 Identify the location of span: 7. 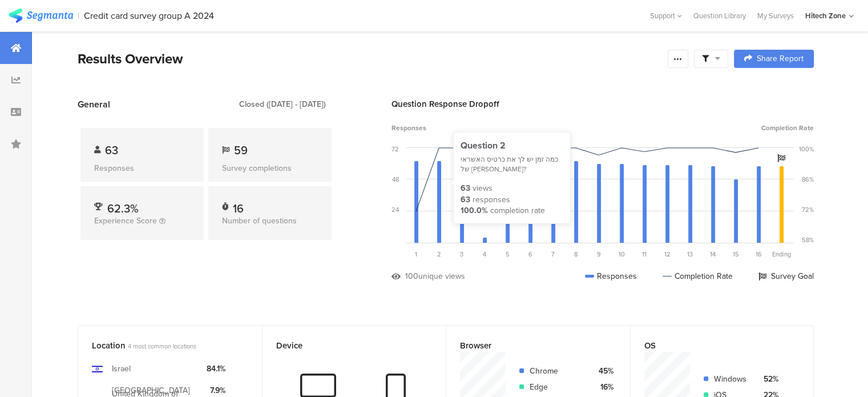
(553, 254).